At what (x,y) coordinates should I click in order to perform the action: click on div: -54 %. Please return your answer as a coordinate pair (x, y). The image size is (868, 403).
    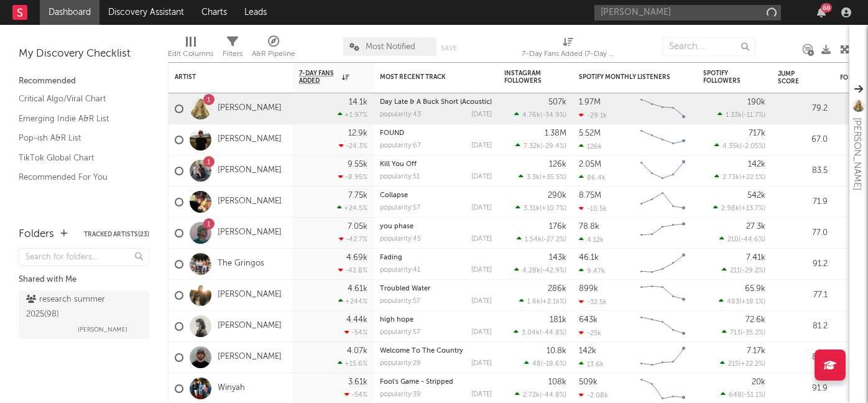
    Looking at the image, I should click on (355, 332).